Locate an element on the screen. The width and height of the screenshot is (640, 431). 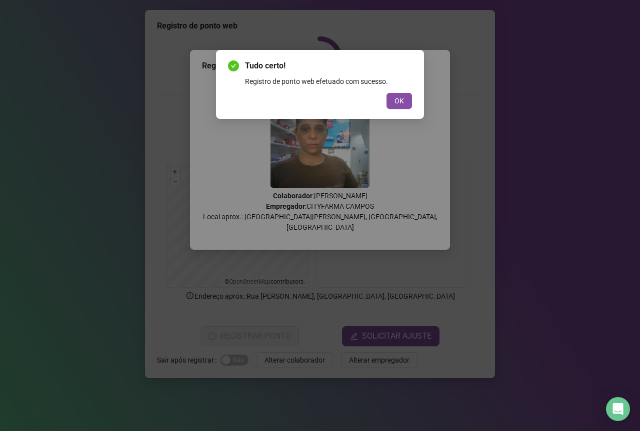
span: OK is located at coordinates (399, 101).